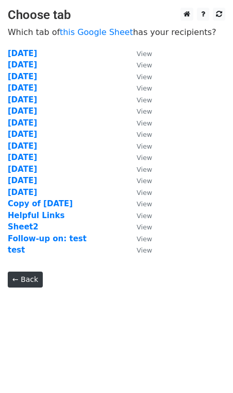 The width and height of the screenshot is (233, 393). Describe the element at coordinates (16, 250) in the screenshot. I see `strong: test` at that location.